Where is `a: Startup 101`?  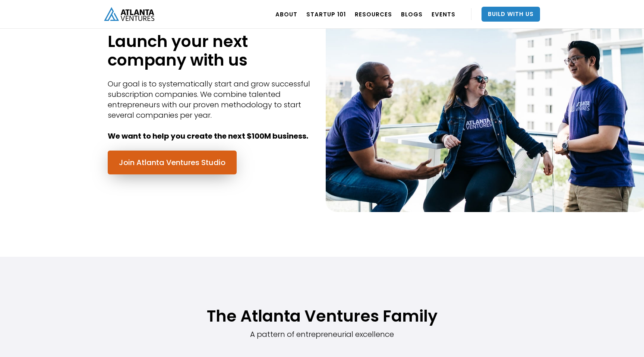 a: Startup 101 is located at coordinates (326, 14).